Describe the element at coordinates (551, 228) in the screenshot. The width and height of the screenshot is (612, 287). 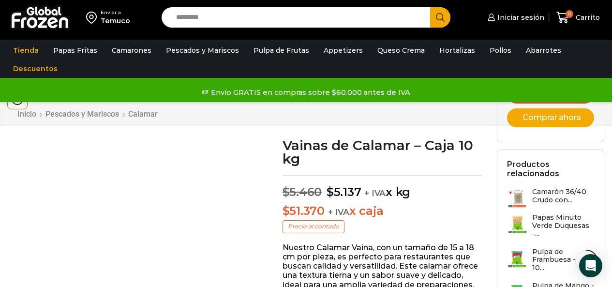
I see `a: Papas Minuto Verde Duquesas -...` at that location.